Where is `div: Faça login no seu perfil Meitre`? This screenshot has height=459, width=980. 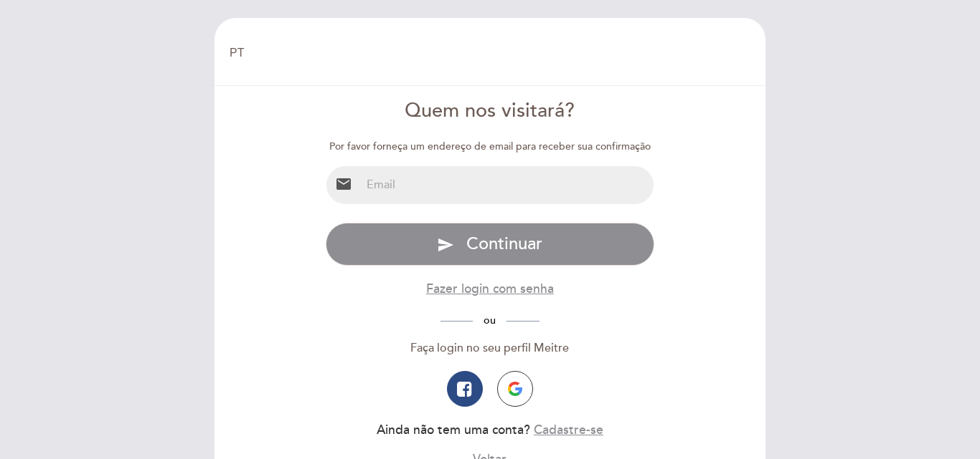
div: Faça login no seu perfil Meitre is located at coordinates (490, 348).